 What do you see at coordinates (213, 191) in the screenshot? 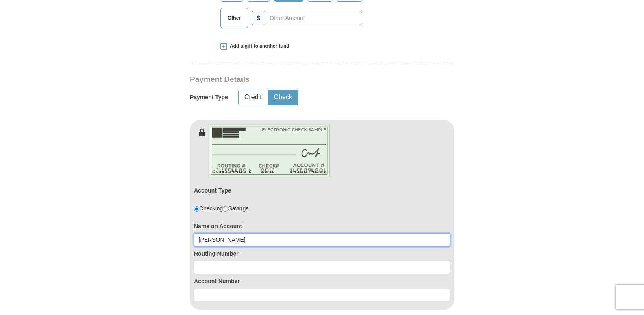
I see `label: Account Type` at bounding box center [213, 191].